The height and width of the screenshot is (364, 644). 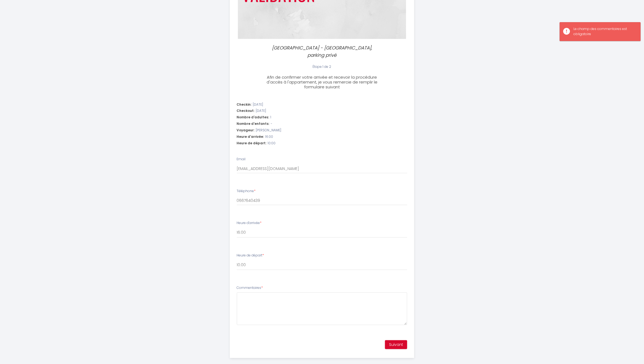 What do you see at coordinates (253, 117) in the screenshot?
I see `span: Nombre d'adultes:` at bounding box center [253, 117].